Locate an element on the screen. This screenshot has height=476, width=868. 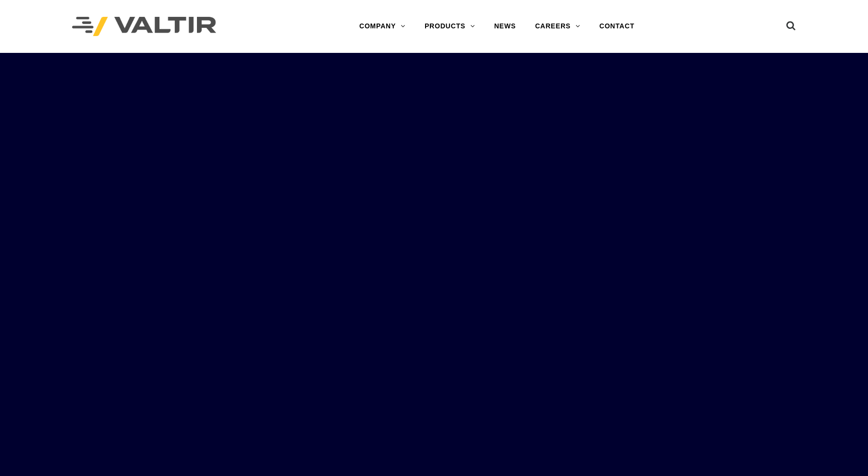
img: Valtir is located at coordinates (144, 27).